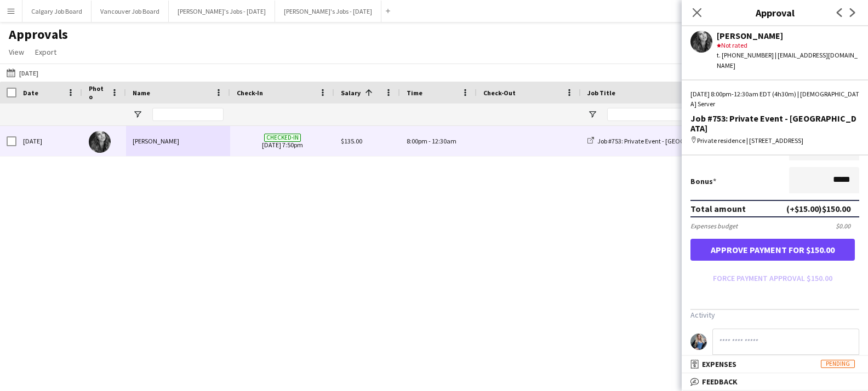 This screenshot has height=391, width=868. What do you see at coordinates (499, 92) in the screenshot?
I see `span: Check-Out` at bounding box center [499, 92].